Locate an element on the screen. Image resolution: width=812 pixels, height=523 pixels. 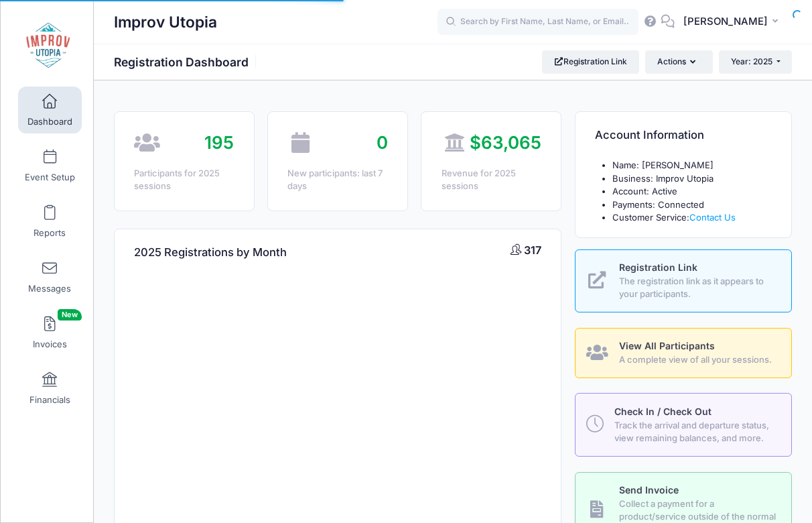
a: Dashboard is located at coordinates (49, 110).